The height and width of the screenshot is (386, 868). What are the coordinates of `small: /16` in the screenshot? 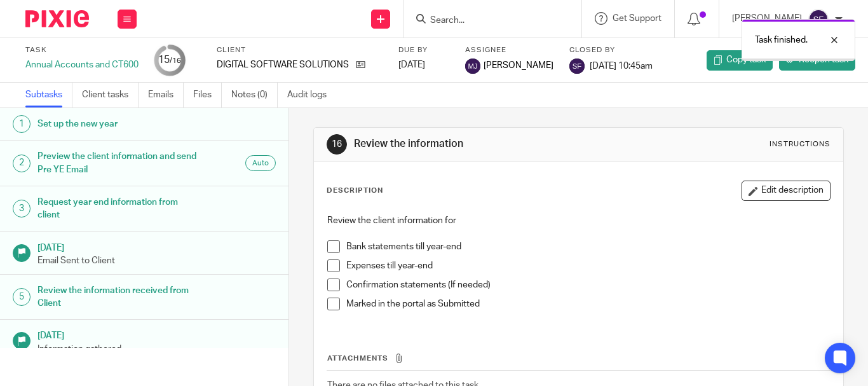 It's located at (175, 60).